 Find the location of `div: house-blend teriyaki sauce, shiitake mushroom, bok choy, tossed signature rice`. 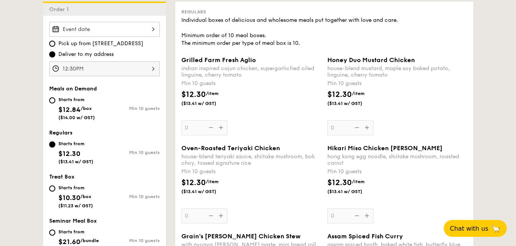

div: house-blend teriyaki sauce, shiitake mushroom, bok choy, tossed signature rice is located at coordinates (251, 160).